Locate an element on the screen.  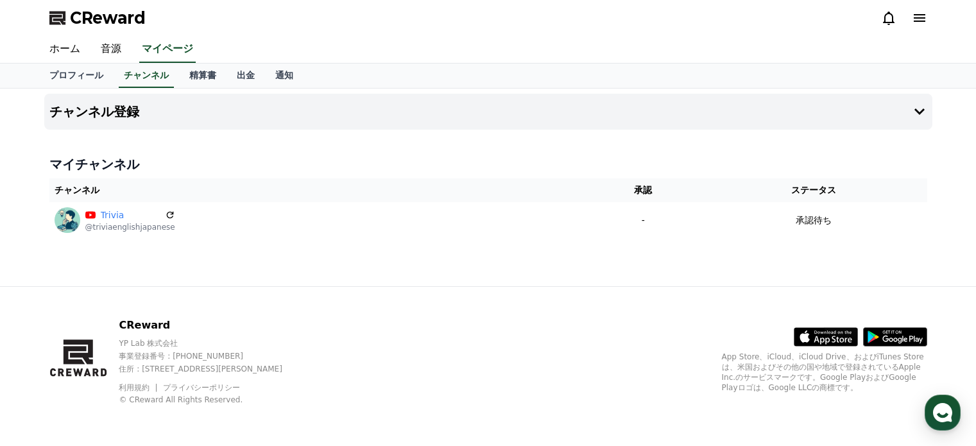
h4: チャンネル登録 is located at coordinates (94, 112).